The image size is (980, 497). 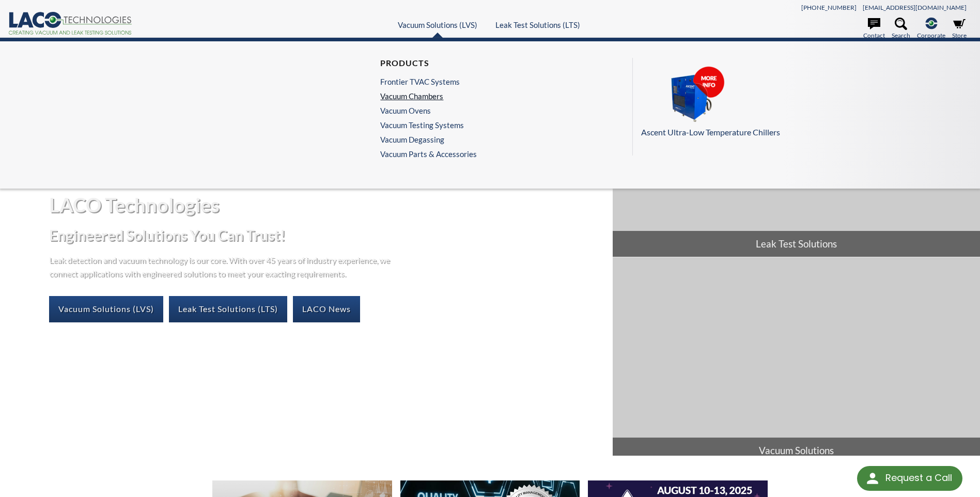 I want to click on p: Leak detection and vacuum technology is our core. With over 45 years of industry experience, we c..., so click(x=222, y=266).